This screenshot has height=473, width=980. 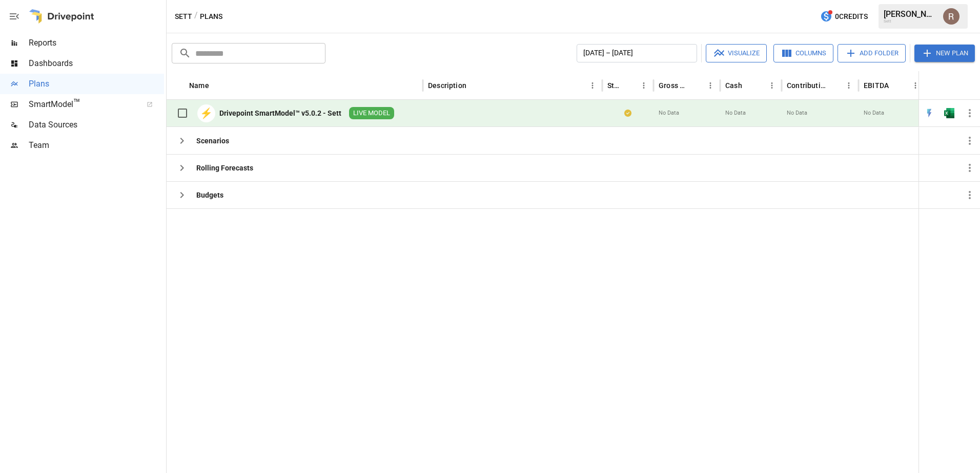 I want to click on img: quick-edit-flash.b8aec18c.svg, so click(x=929, y=113).